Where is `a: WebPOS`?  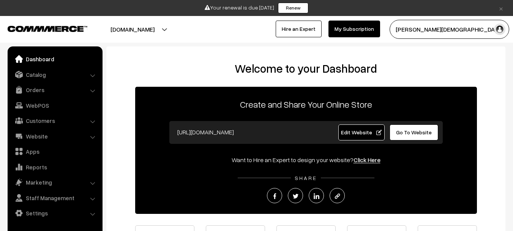
a: WebPOS is located at coordinates (55, 105).